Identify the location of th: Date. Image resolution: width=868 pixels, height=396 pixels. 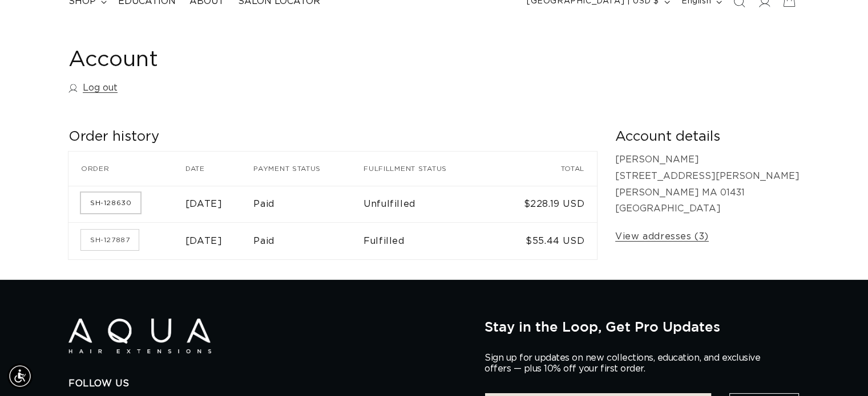
(220, 168).